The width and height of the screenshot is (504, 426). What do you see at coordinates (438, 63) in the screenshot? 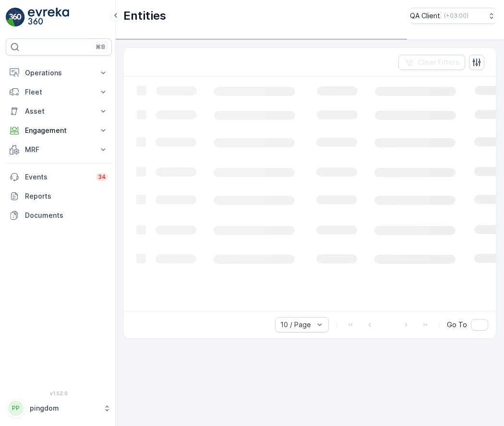
I see `p: Clear Filters` at bounding box center [438, 63].